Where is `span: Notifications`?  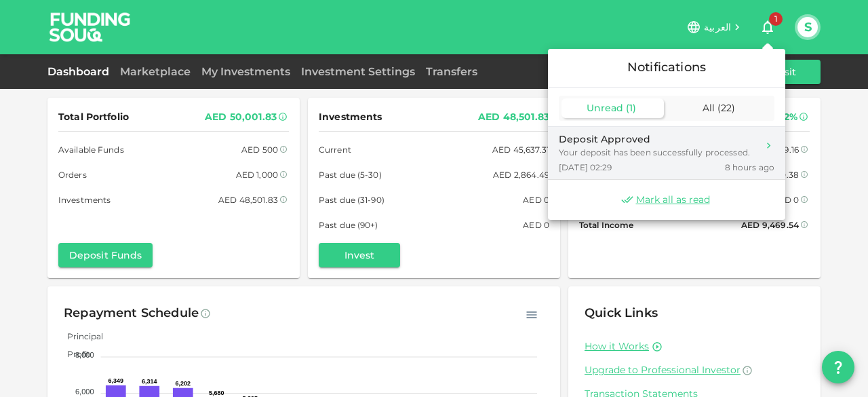 span: Notifications is located at coordinates (667, 67).